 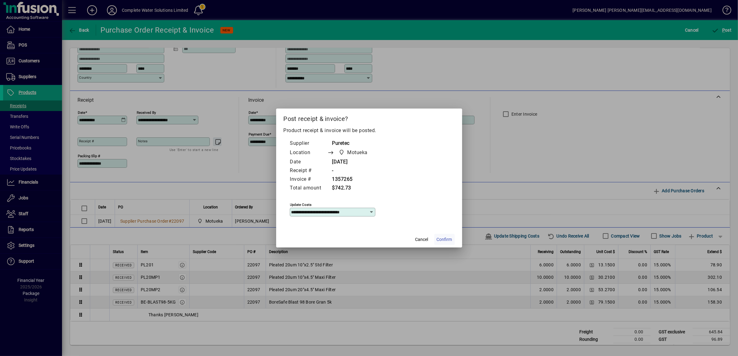 What do you see at coordinates (369, 117) in the screenshot?
I see `h2: Post receipt & invoice?` at bounding box center [369, 117].